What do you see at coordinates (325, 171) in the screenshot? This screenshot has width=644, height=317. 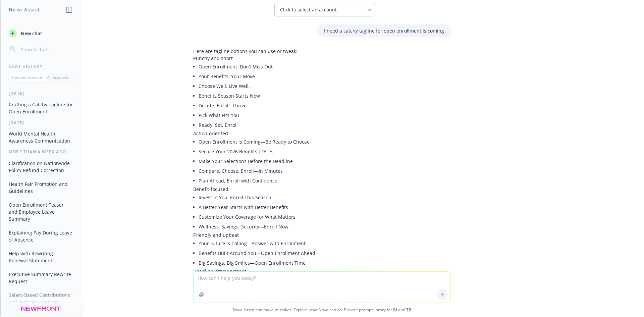 I see `li: Compare, Choose, Enroll—In Minutes` at bounding box center [325, 171].